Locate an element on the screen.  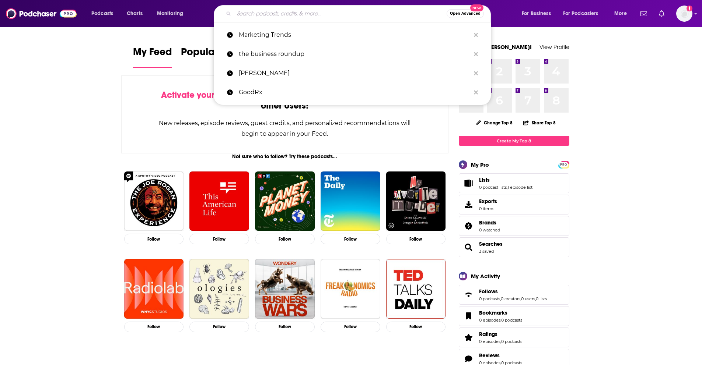
a: This American Life is located at coordinates (219, 202).